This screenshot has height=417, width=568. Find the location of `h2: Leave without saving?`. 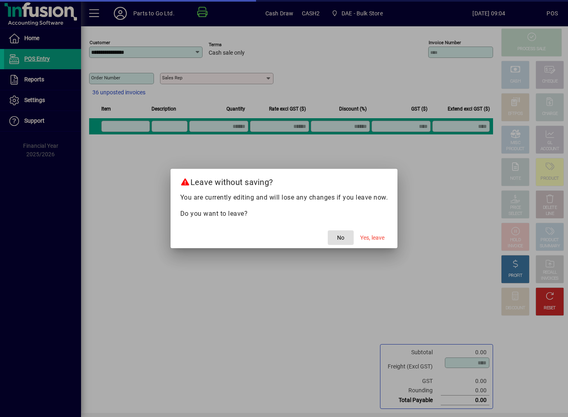

h2: Leave without saving? is located at coordinates (284, 181).